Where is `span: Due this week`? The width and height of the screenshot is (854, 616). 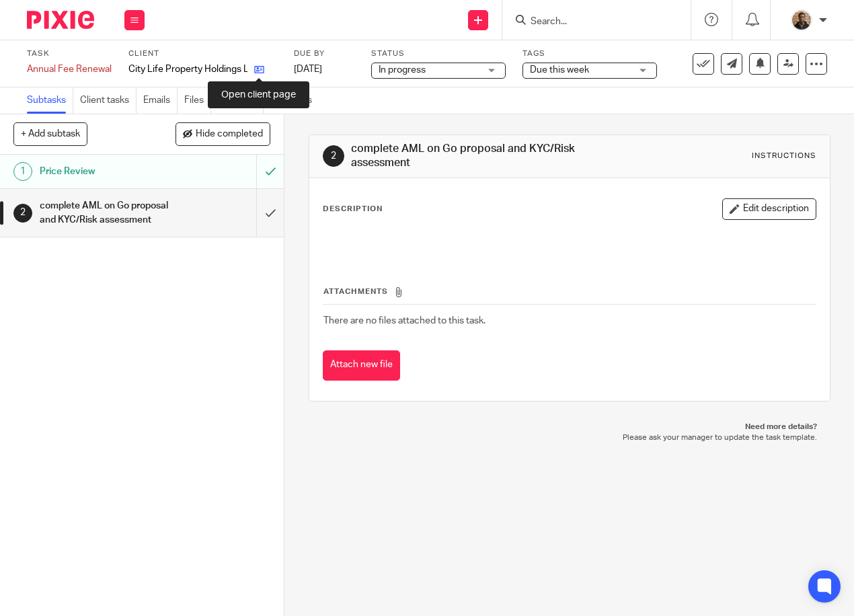
span: Due this week is located at coordinates (560, 70).